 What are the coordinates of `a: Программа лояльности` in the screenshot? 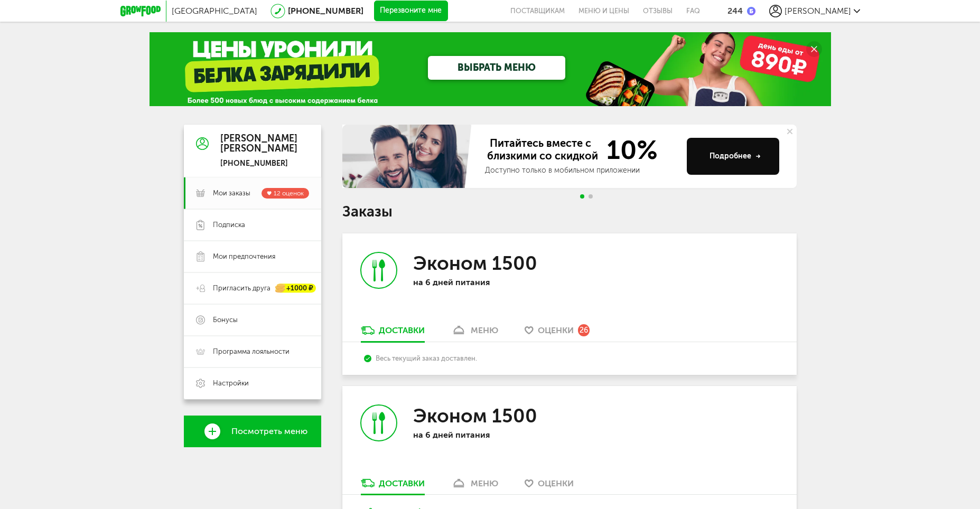 It's located at (252, 352).